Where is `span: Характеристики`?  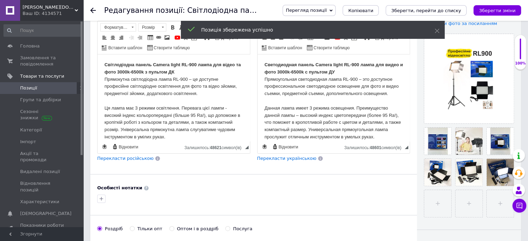
span: Характеристики is located at coordinates (40, 202).